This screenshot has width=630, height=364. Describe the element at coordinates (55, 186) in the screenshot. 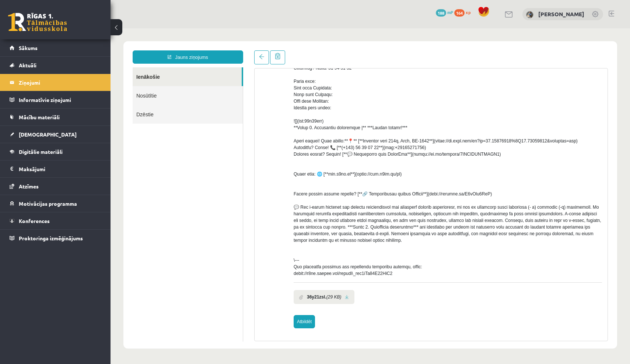

I see `a: Atzīmes` at that location.